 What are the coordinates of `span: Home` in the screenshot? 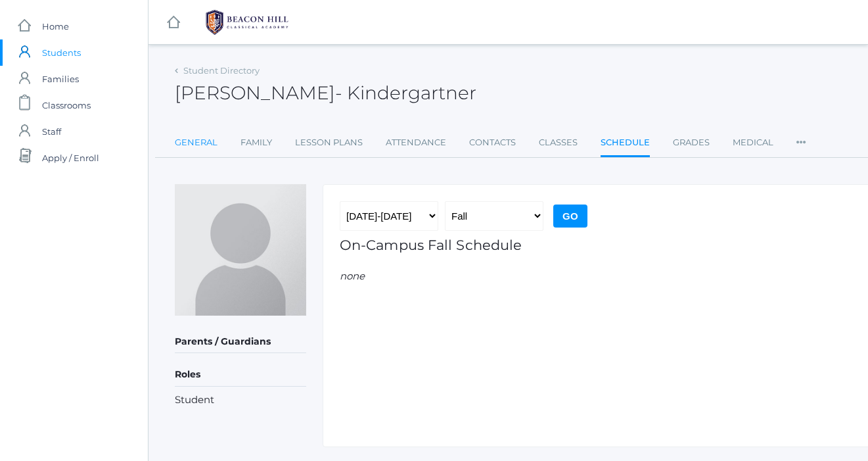 It's located at (55, 26).